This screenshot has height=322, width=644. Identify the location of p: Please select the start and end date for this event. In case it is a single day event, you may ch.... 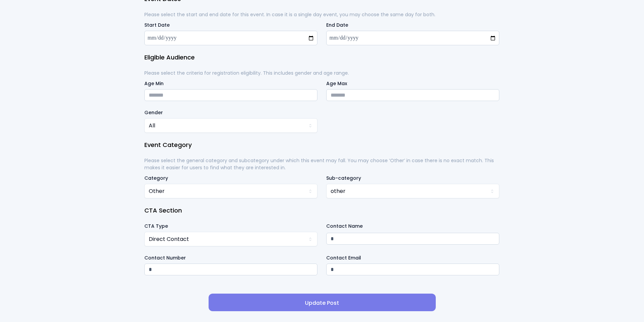
(322, 15).